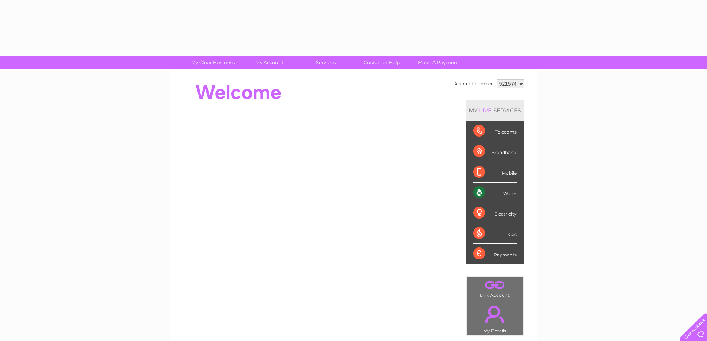 This screenshot has width=707, height=341. Describe the element at coordinates (494, 318) in the screenshot. I see `td: My Details` at that location.